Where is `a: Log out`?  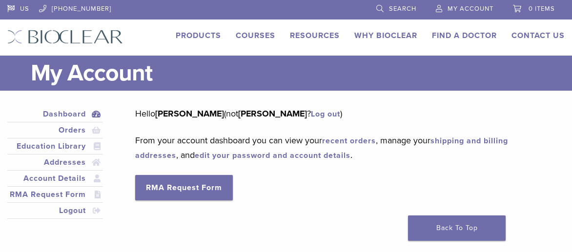 a: Log out is located at coordinates (326, 114).